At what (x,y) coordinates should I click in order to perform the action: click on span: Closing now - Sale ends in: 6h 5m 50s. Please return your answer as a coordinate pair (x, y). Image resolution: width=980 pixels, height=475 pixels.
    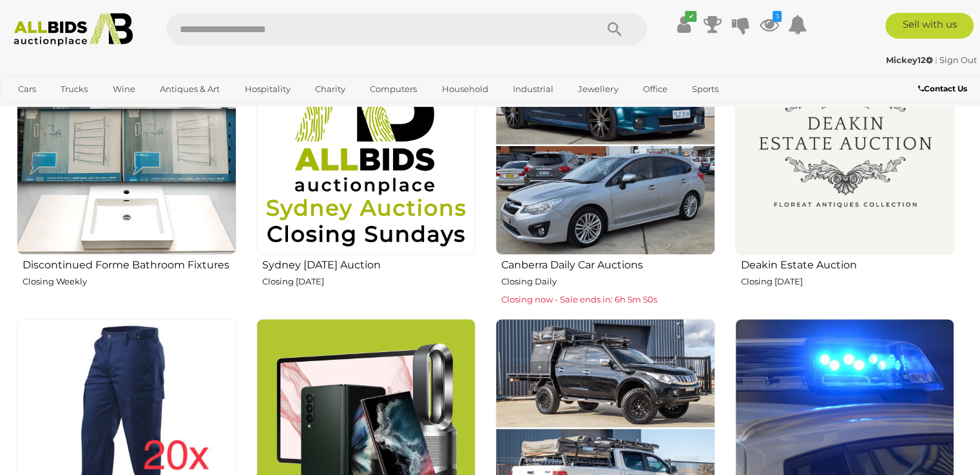
    Looking at the image, I should click on (579, 299).